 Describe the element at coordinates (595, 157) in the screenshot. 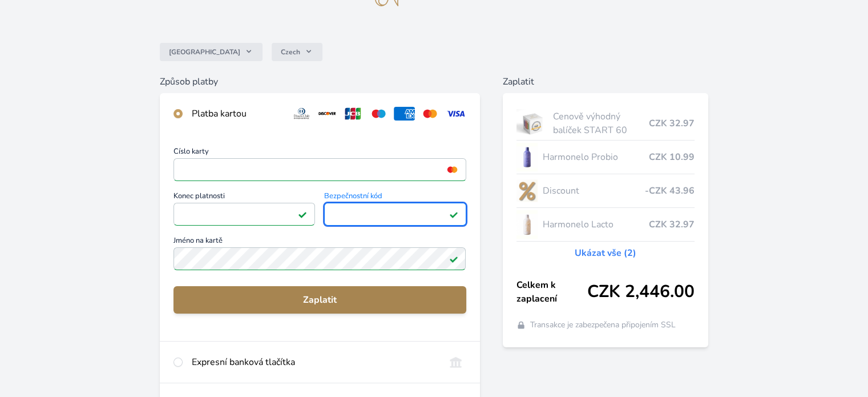

I see `span: Harmonelo Probio` at that location.